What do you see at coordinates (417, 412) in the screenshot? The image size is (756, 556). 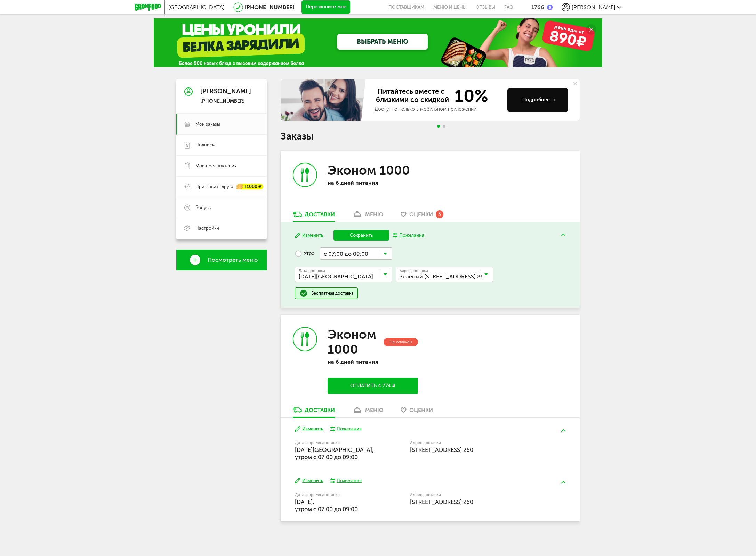 I see `a: Оценки` at bounding box center [417, 412].